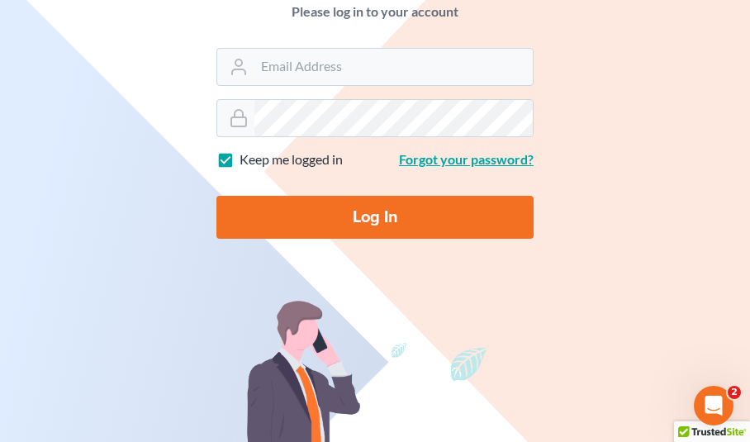  Describe the element at coordinates (393, 67) in the screenshot. I see `input: Email Address` at that location.